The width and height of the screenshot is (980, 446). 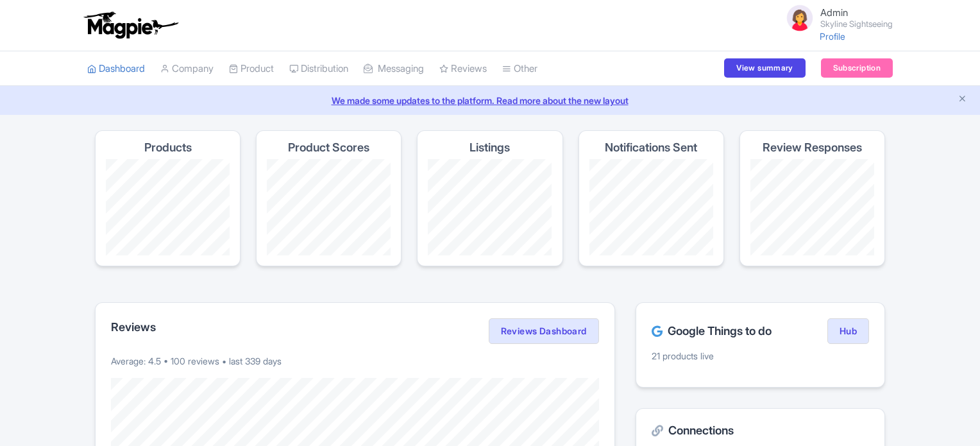 What do you see at coordinates (131, 25) in the screenshot?
I see `img: logo-ab69f6fb50320c5b225c76a69d11143b.png` at bounding box center [131, 25].